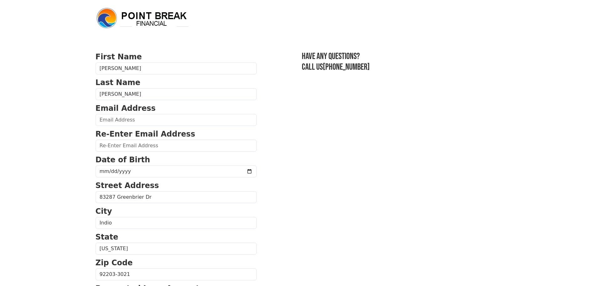 The height and width of the screenshot is (286, 597). I want to click on strong: Zip Code, so click(114, 263).